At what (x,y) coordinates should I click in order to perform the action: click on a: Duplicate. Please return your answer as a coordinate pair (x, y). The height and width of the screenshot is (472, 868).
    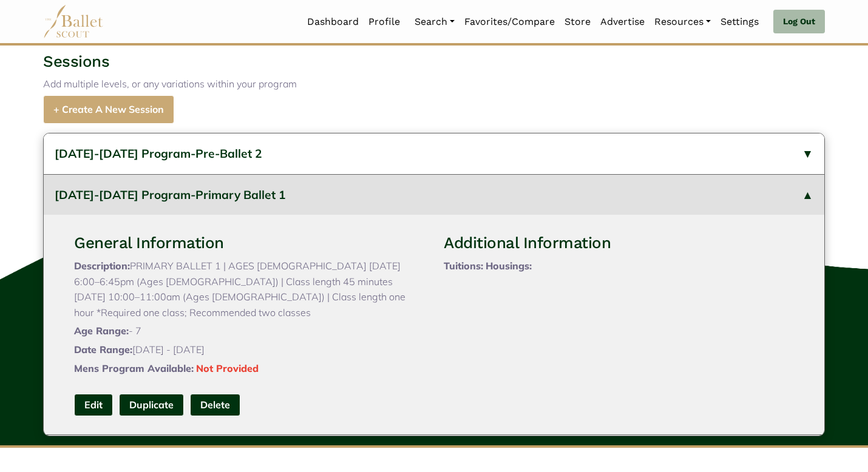
    Looking at the image, I should click on (152, 404).